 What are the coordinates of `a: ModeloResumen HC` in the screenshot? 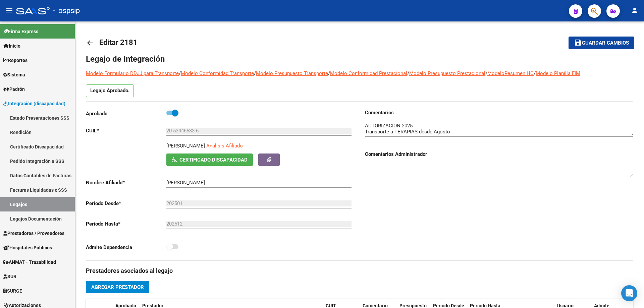 It's located at (510, 74).